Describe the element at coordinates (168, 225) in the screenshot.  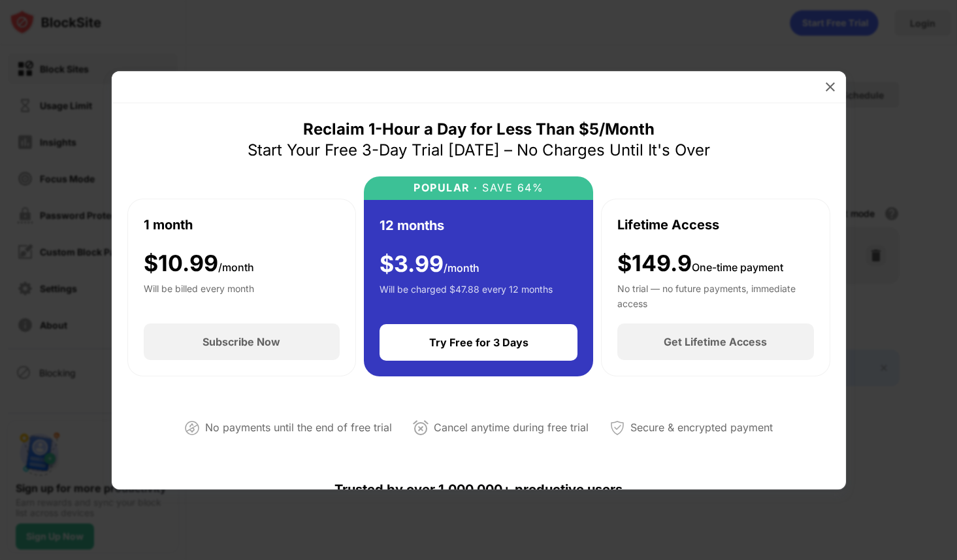
I see `div: 1 month` at that location.